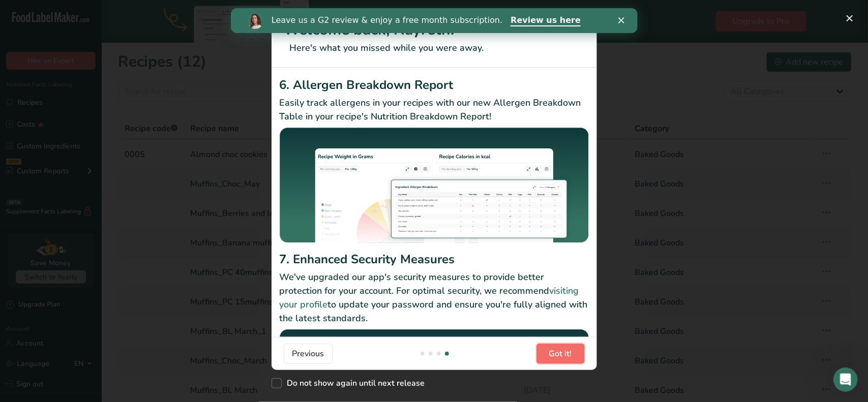 This screenshot has height=402, width=868. I want to click on p: We've upgraded our app's security measures to provide better protection for your account. For opt..., so click(434, 298).